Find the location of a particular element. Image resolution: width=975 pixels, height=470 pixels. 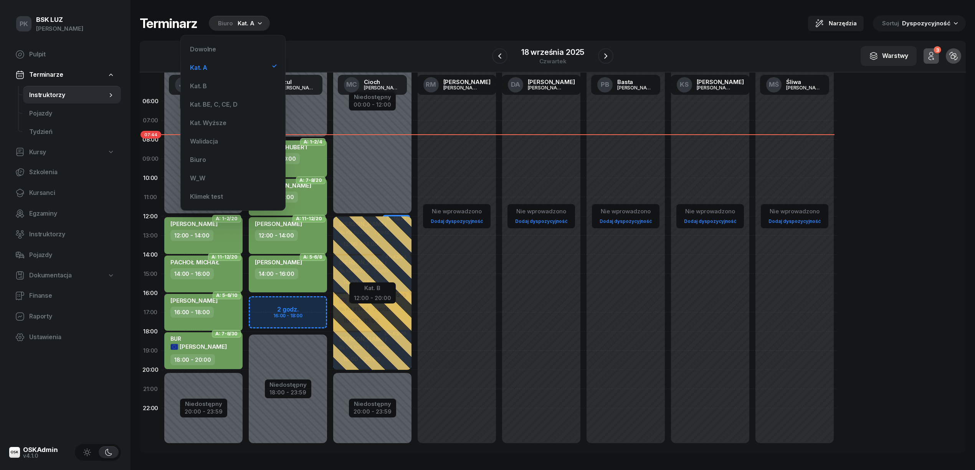

div: 18:00 - 20:00 is located at coordinates (193, 360).